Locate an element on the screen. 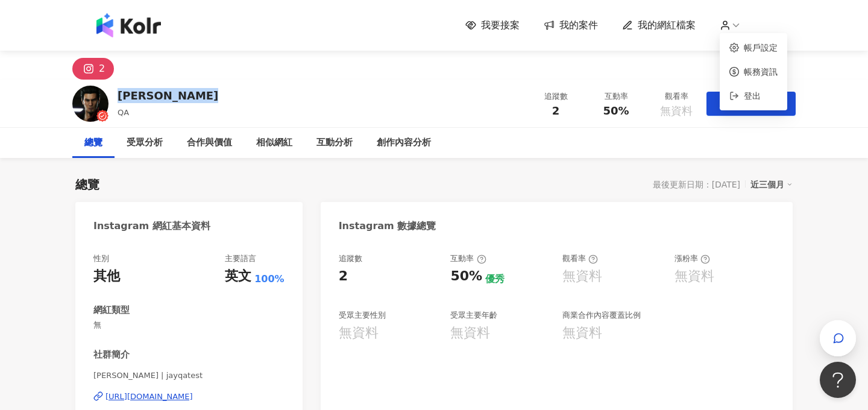  div: 性別 is located at coordinates (101, 259).